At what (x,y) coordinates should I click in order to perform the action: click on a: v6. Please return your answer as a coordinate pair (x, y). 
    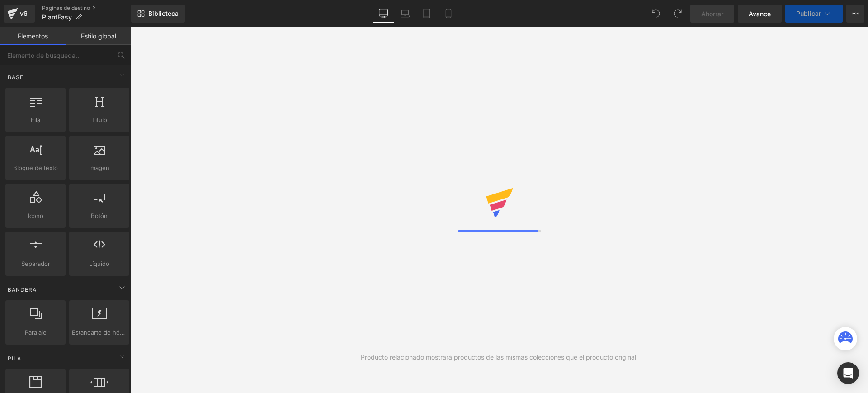
    Looking at the image, I should click on (19, 14).